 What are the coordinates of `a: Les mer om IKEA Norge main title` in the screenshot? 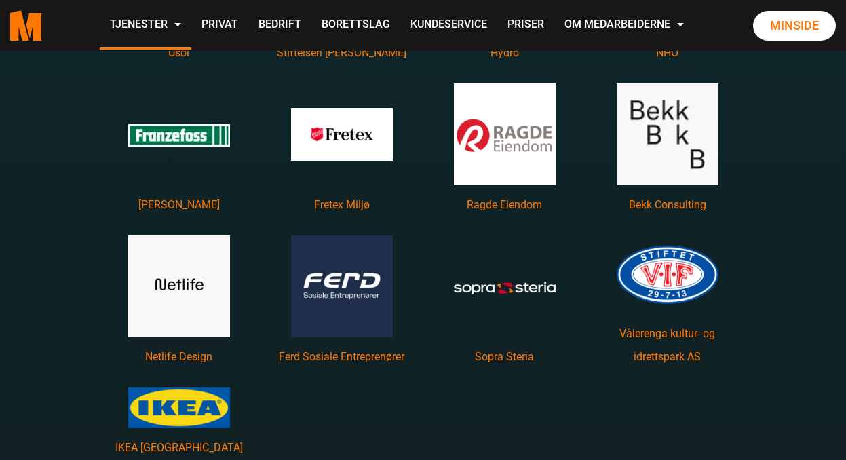 It's located at (179, 447).